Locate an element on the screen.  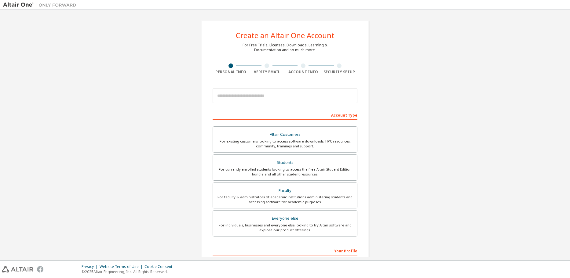
div: Students is located at coordinates (285, 163).